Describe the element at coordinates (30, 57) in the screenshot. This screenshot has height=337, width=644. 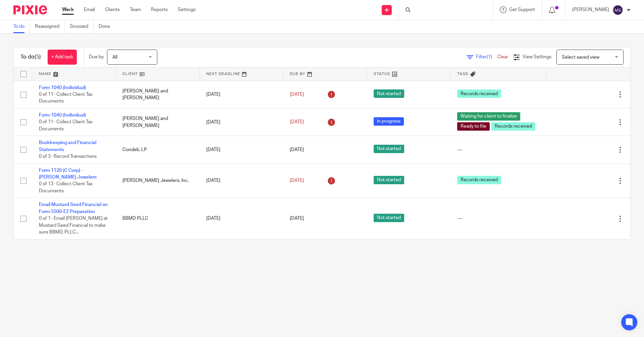
I see `h1: To do` at that location.